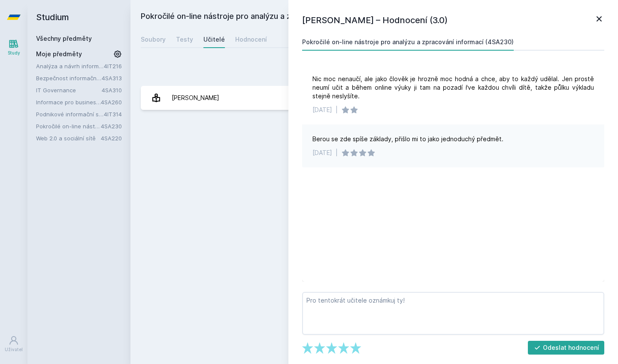 The image size is (618, 364). Describe the element at coordinates (325, 17) in the screenshot. I see `h2: Pokročilé on-line nástroje pro analýzu a zpracování informací (4SA230)` at that location.